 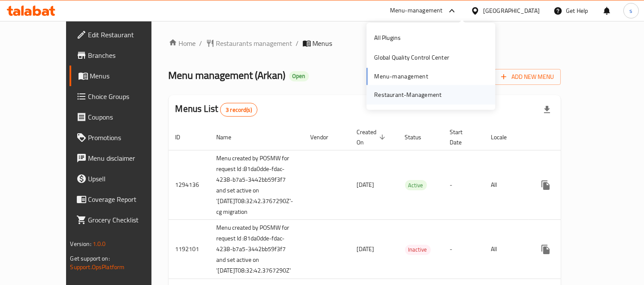 I want to click on a: Edit Restaurant, so click(x=122, y=35).